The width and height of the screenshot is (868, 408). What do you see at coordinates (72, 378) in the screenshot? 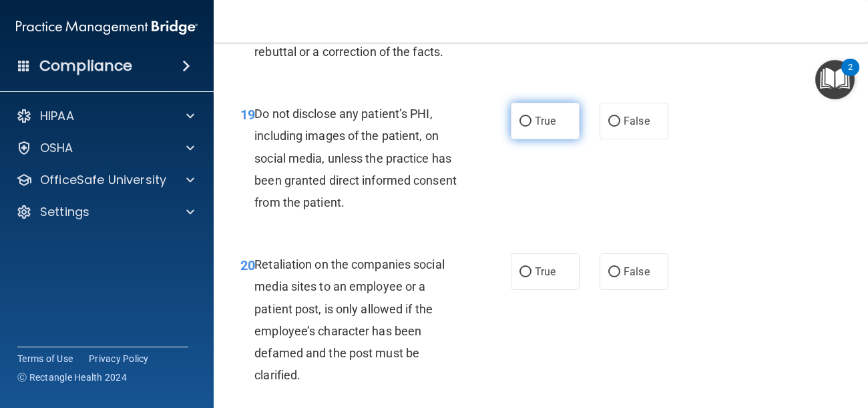
I see `span: Ⓒ Rectangle Health 2024` at bounding box center [72, 378].